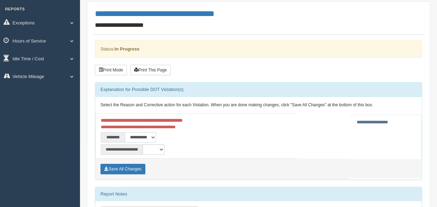  What do you see at coordinates (259, 194) in the screenshot?
I see `div: Report Notes` at bounding box center [259, 194].